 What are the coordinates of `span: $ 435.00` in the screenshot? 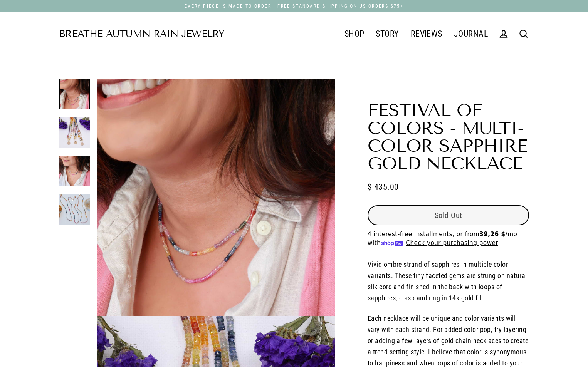 It's located at (383, 187).